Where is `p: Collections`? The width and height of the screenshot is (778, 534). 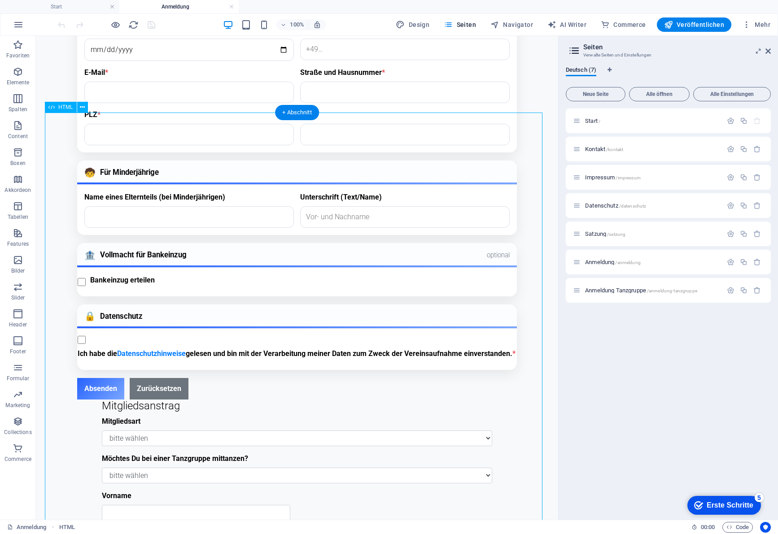
p: Collections is located at coordinates (17, 432).